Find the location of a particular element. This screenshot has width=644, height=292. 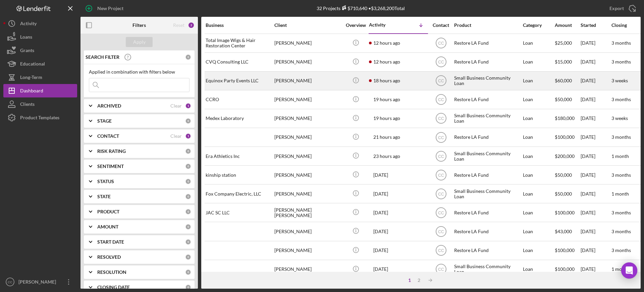

div: kinship station is located at coordinates (239, 175).